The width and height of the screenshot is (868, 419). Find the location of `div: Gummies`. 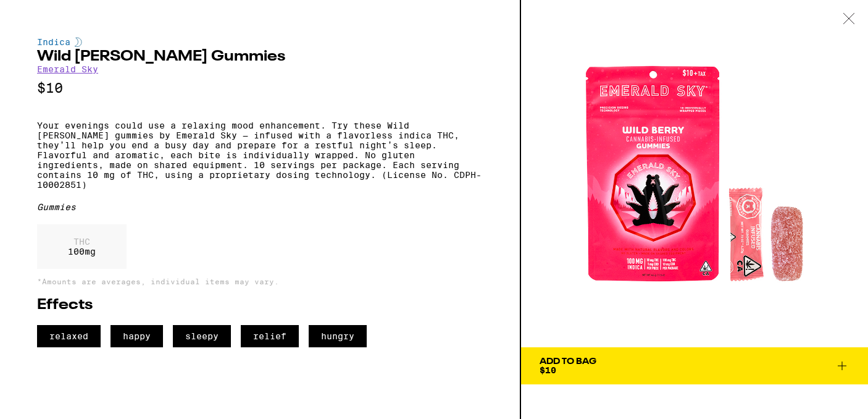

div: Gummies is located at coordinates (260, 207).